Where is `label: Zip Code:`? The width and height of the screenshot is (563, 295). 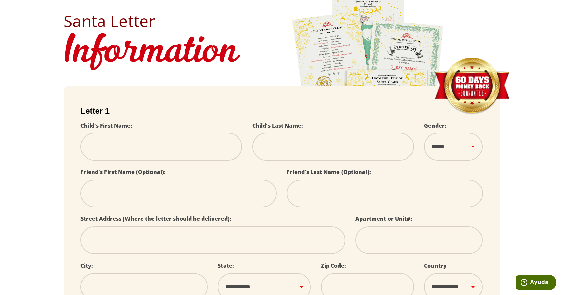 label: Zip Code: is located at coordinates (333, 265).